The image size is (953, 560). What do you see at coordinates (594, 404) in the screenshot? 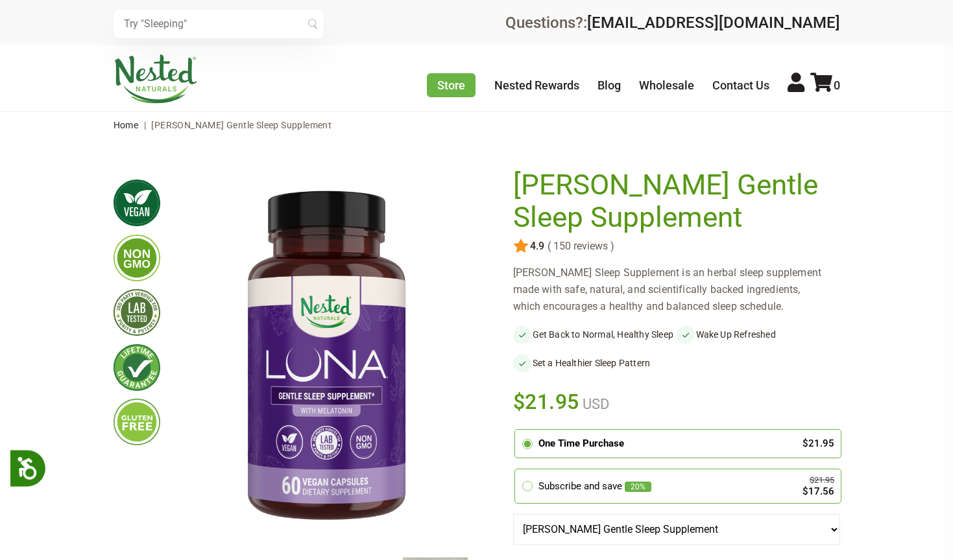
I see `span: USD` at bounding box center [594, 404].